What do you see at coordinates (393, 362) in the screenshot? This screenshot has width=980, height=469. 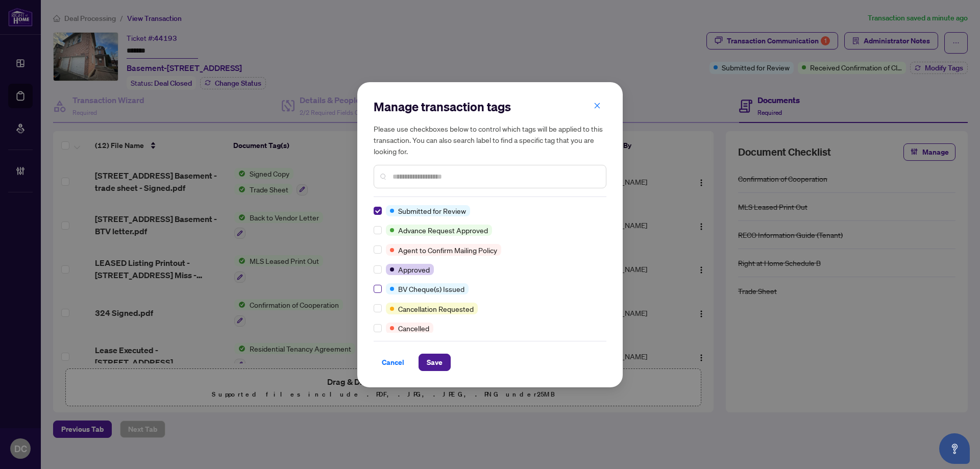 I see `button: Cancel` at bounding box center [393, 362].